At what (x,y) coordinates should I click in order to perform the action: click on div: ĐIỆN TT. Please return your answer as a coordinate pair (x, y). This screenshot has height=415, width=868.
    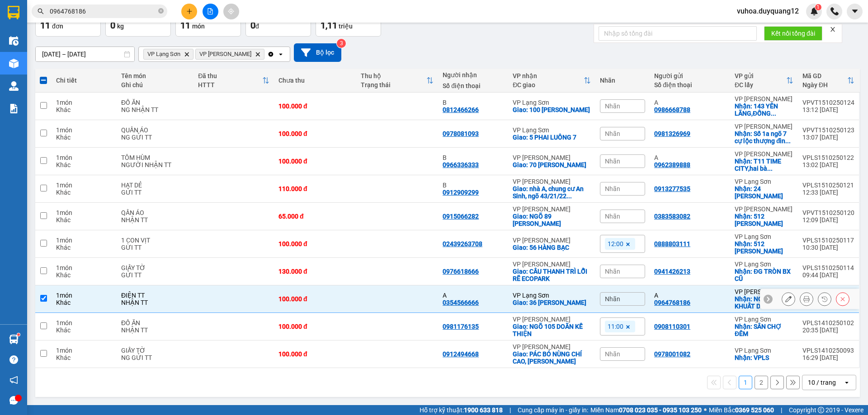
    Looking at the image, I should click on (155, 296).